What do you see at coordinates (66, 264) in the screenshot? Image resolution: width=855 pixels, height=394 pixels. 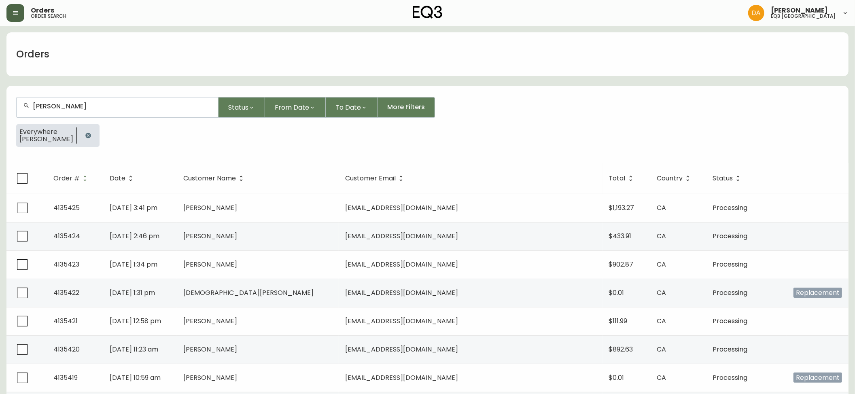 I see `span: 4135423` at bounding box center [66, 264].